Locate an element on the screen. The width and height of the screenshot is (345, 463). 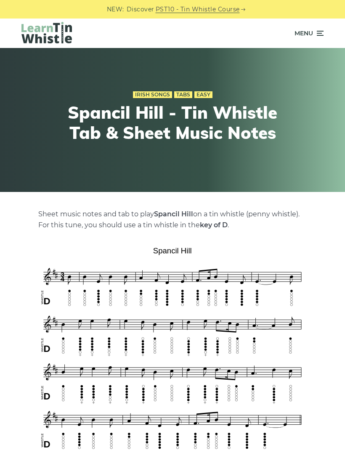
h1: Spancil Hill - Tin Whistle Tab & Sheet Music Notes is located at coordinates (173, 122).